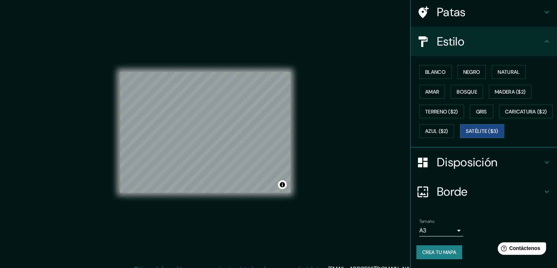 The image size is (557, 268). What do you see at coordinates (526, 111) in the screenshot?
I see `font: Caricatura ($2)` at bounding box center [526, 111].